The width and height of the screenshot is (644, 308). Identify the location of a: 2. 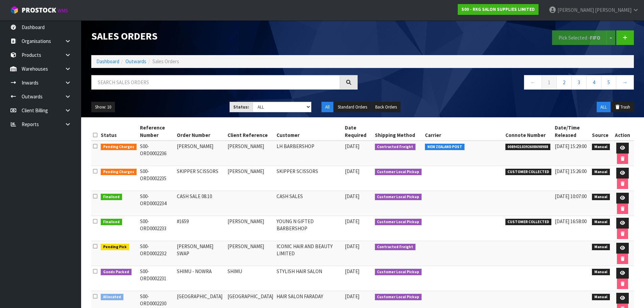
(564, 82).